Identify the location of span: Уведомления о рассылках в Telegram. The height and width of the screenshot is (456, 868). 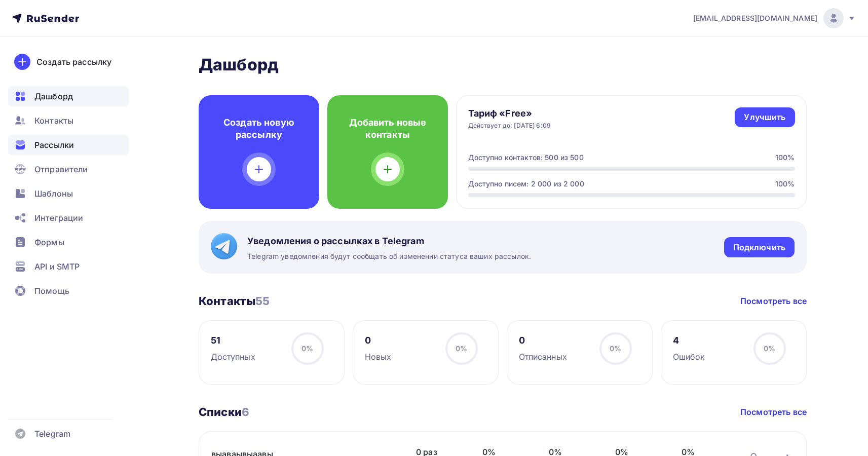
(390, 241).